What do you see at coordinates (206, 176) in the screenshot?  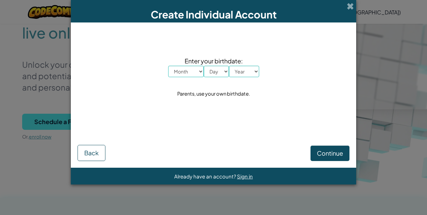 I see `span: Already have an account?` at bounding box center [206, 176].